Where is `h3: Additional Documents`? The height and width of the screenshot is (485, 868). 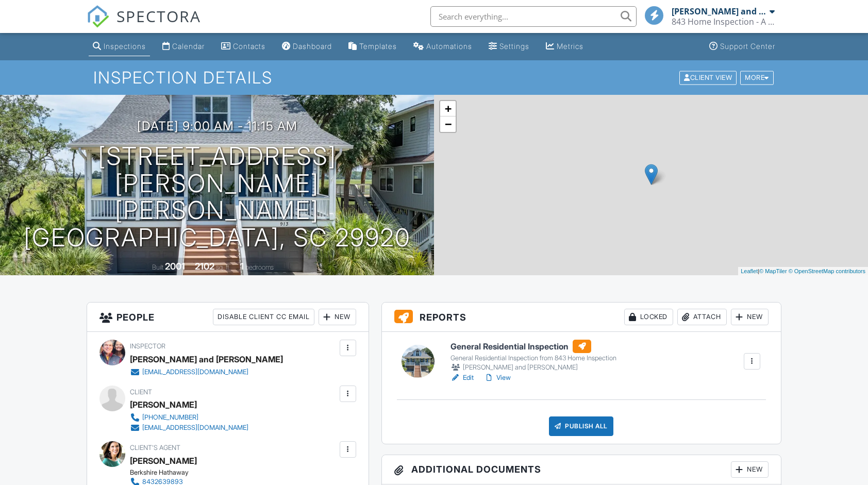 h3: Additional Documents is located at coordinates (581, 470).